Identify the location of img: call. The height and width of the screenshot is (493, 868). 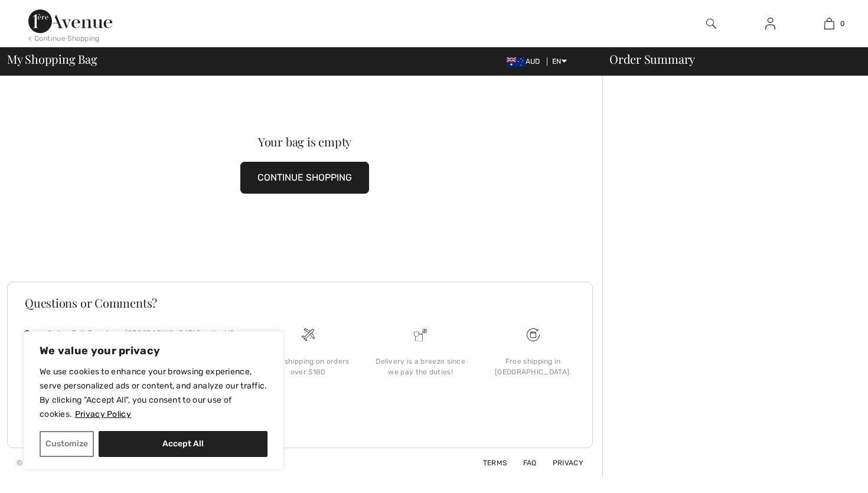
(31, 337).